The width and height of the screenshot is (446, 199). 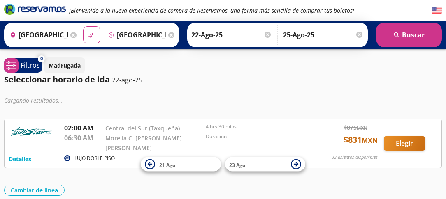 I want to click on p: Madrugada, so click(x=65, y=65).